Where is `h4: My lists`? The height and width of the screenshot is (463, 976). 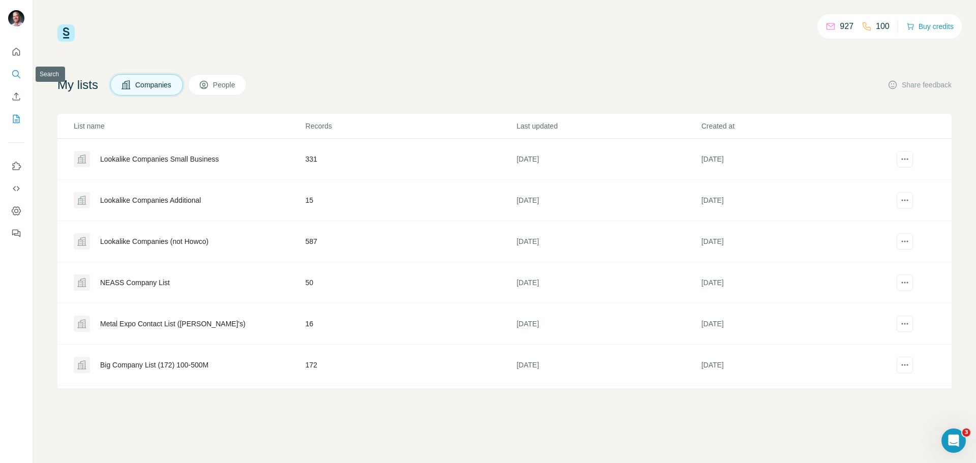 h4: My lists is located at coordinates (78, 85).